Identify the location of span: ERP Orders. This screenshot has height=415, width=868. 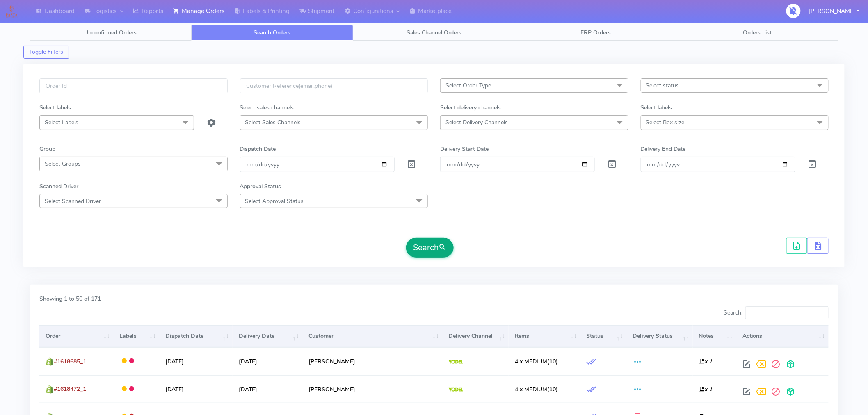
(595, 33).